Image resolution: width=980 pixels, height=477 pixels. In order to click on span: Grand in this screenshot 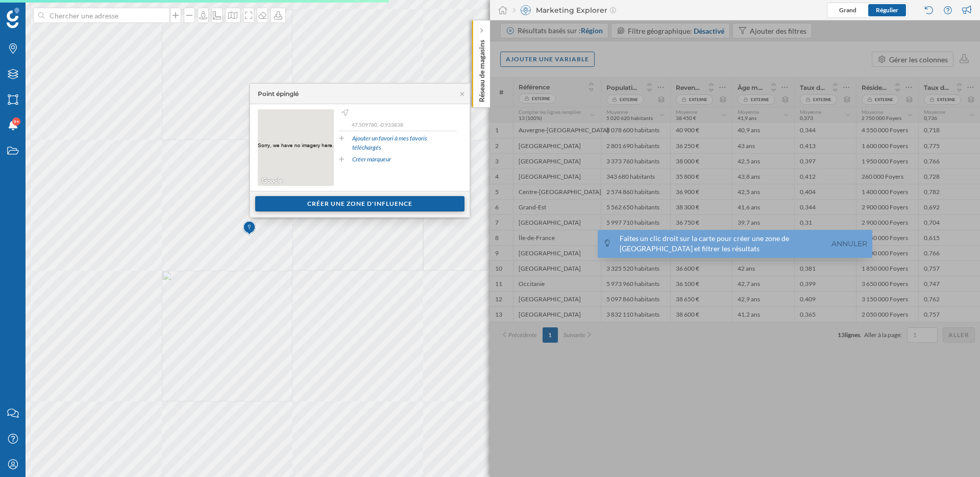, I will do `click(848, 9)`.